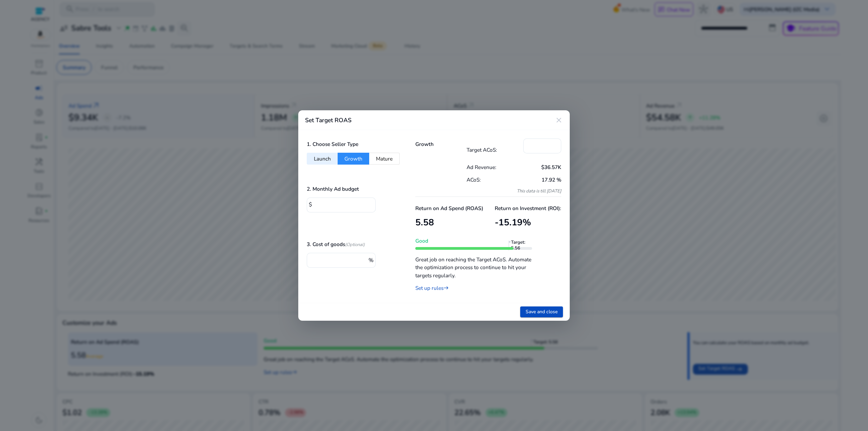  Describe the element at coordinates (474, 265) in the screenshot. I see `p: Great job on reaching the Target ACoS. Automate the optimization process to continue to hit your ...` at that location.